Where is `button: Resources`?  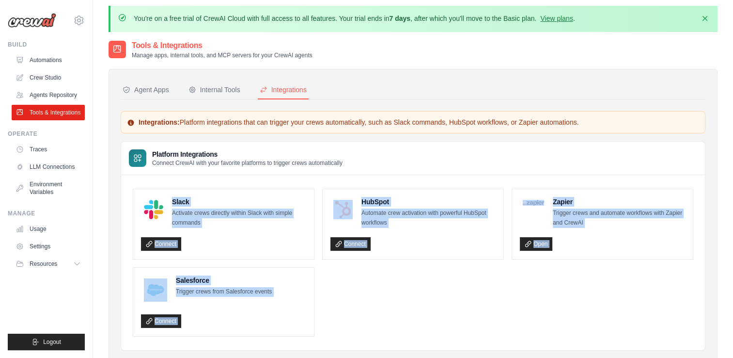 button: Resources is located at coordinates (48, 264).